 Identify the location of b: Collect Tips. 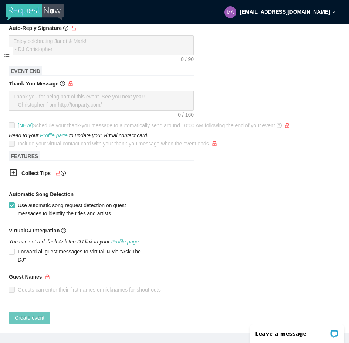
(36, 173).